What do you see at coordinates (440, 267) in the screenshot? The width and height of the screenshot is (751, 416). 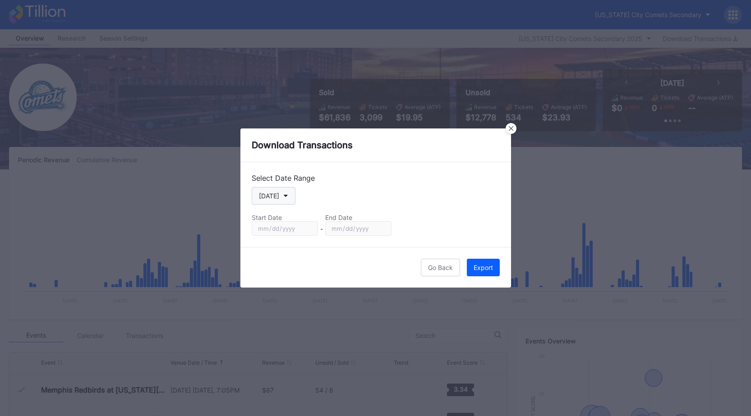 I see `div: Go Back` at bounding box center [440, 267].